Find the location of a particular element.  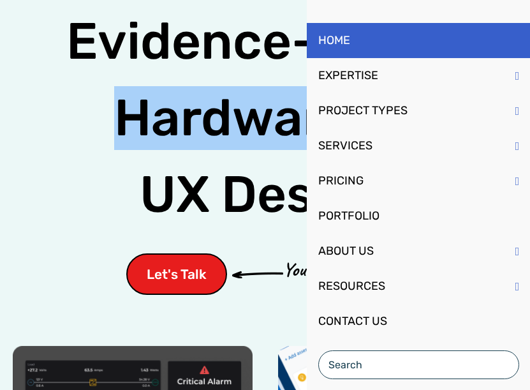

input: Subscribe to UX Team newsletter. is located at coordinates (7, 183).